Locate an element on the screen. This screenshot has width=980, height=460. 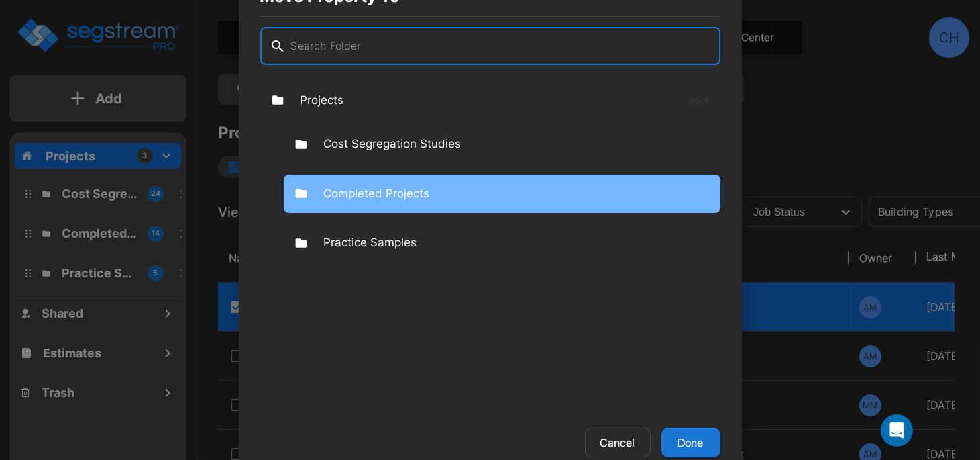
button: Cancel is located at coordinates (618, 442).